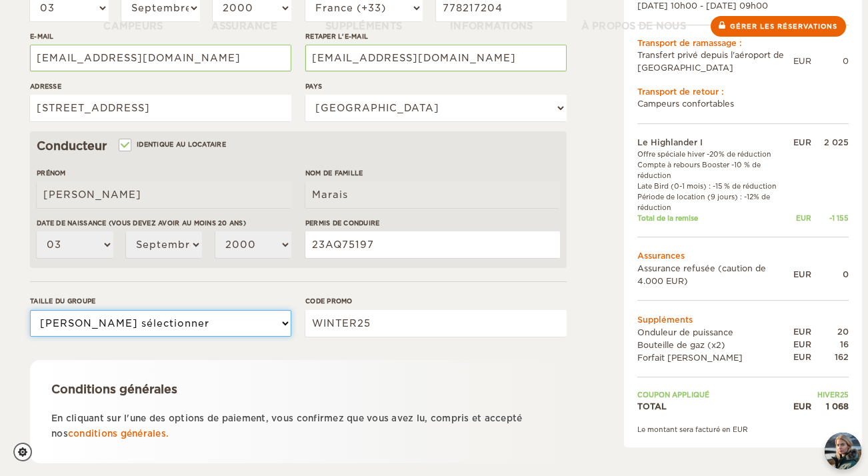  I want to click on font: Onduleur de puissance, so click(686, 332).